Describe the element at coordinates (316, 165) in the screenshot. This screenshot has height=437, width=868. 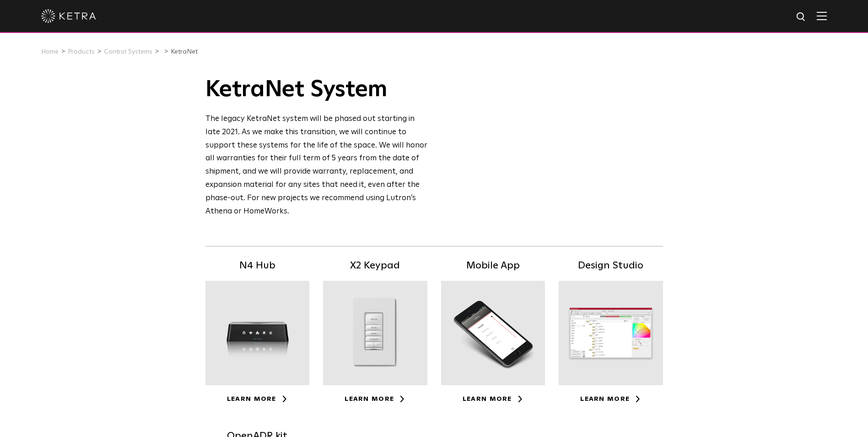
I see `div: The legacy KetraNet system will be phased out starting in late 2021. As we make this transition, ...` at that location.